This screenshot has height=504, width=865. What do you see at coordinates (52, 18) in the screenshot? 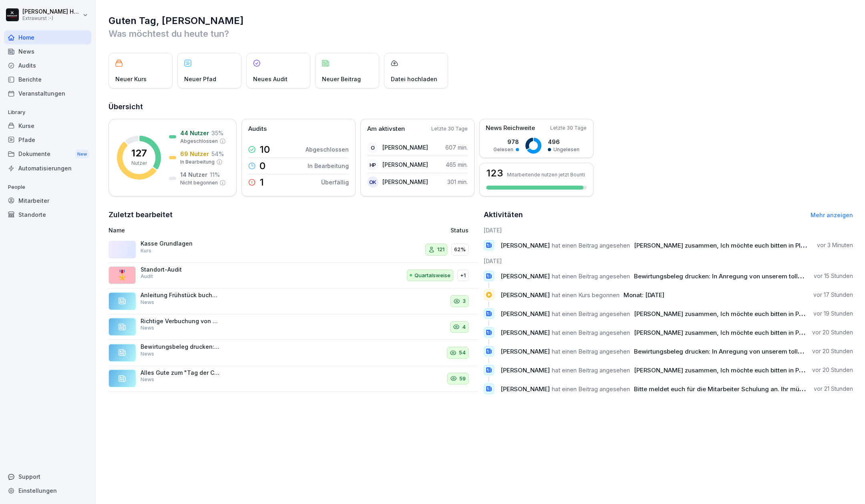
I see `p: Extrawurst :-)` at bounding box center [52, 18].